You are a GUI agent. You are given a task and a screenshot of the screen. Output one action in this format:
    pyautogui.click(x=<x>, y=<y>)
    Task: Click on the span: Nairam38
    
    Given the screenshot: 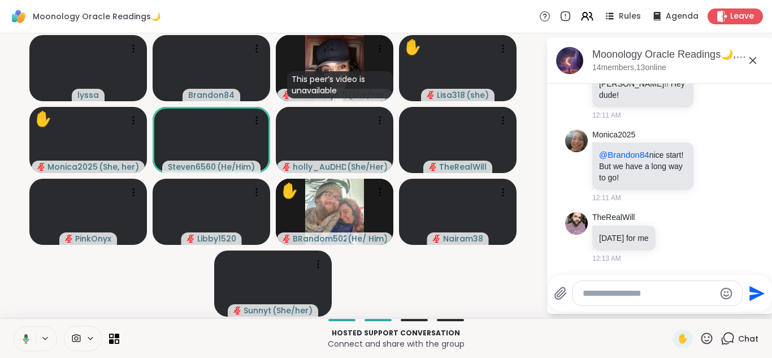 What is the action you would take?
    pyautogui.click(x=463, y=239)
    